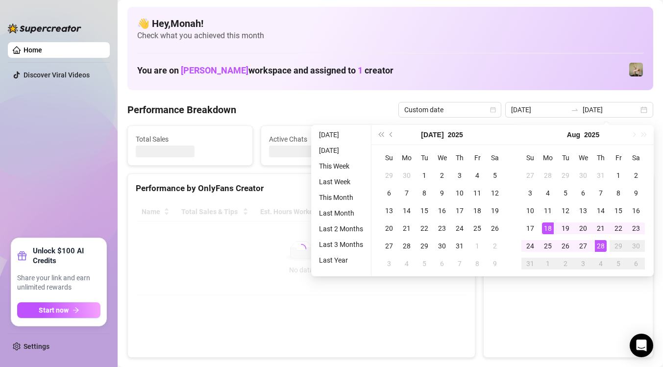 Image resolution: width=663 pixels, height=367 pixels. What do you see at coordinates (182, 110) in the screenshot?
I see `h4: Performance Breakdown` at bounding box center [182, 110].